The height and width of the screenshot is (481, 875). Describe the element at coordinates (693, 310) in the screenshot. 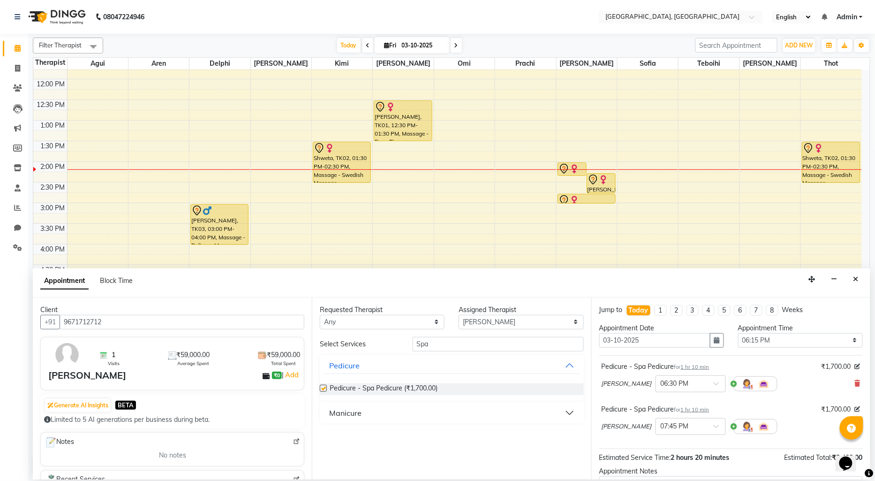

I see `li: 3` at that location.